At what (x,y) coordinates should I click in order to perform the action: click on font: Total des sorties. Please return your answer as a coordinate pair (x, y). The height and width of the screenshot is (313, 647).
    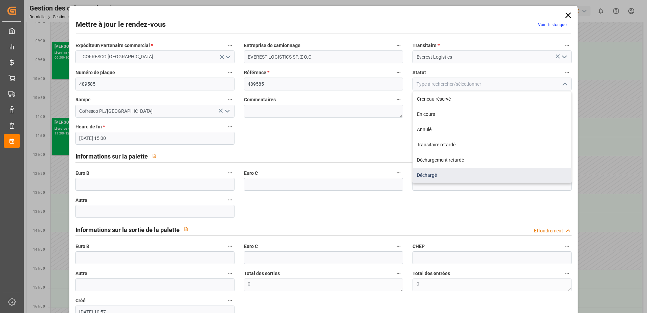
    Looking at the image, I should click on (262, 273).